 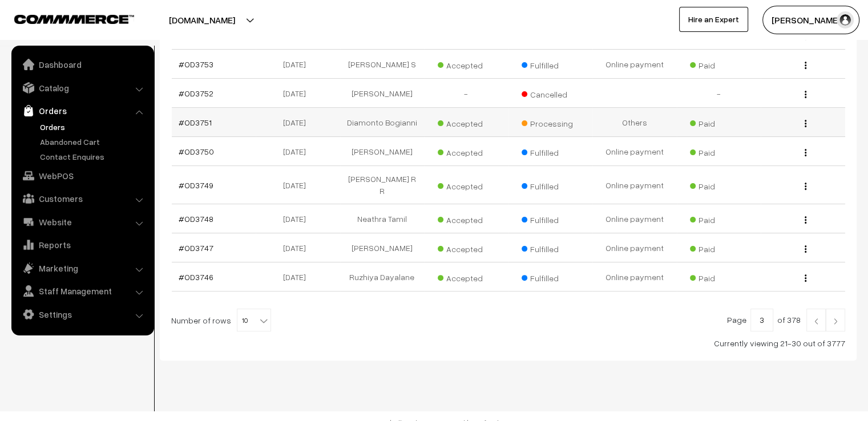 I want to click on img: COMMMERCE, so click(x=74, y=19).